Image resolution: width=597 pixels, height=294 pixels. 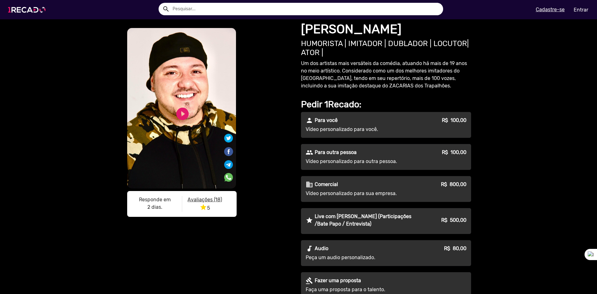 What do you see at coordinates (454, 220) in the screenshot?
I see `p: R$ 500,00` at bounding box center [454, 220].